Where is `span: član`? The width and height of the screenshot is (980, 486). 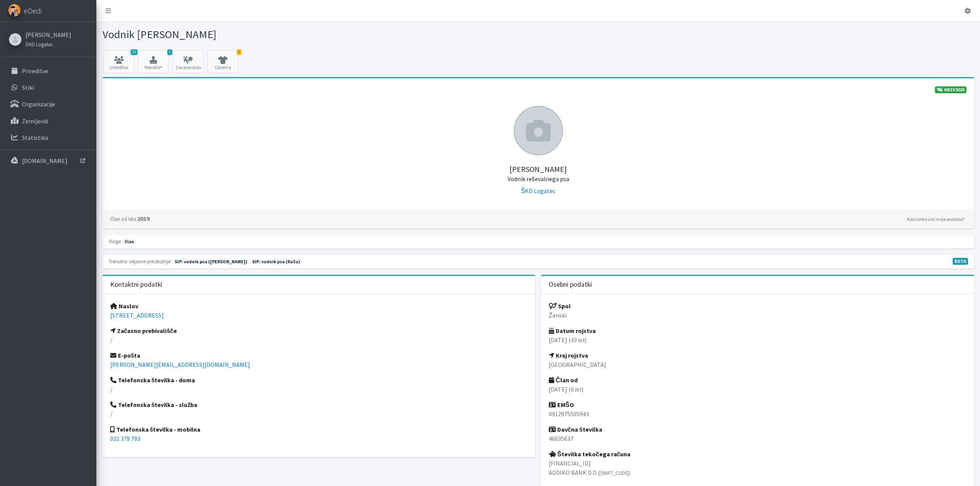
span: član is located at coordinates (129, 242).